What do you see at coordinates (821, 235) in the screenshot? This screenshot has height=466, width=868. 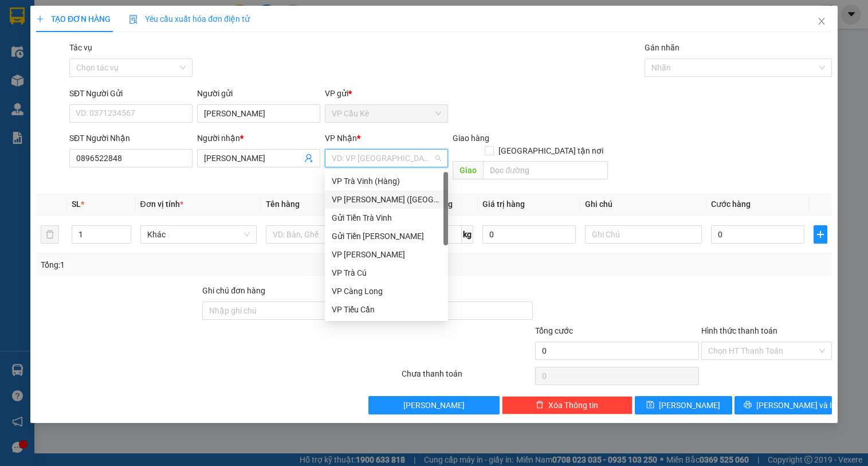 I see `button: plus` at bounding box center [821, 235].